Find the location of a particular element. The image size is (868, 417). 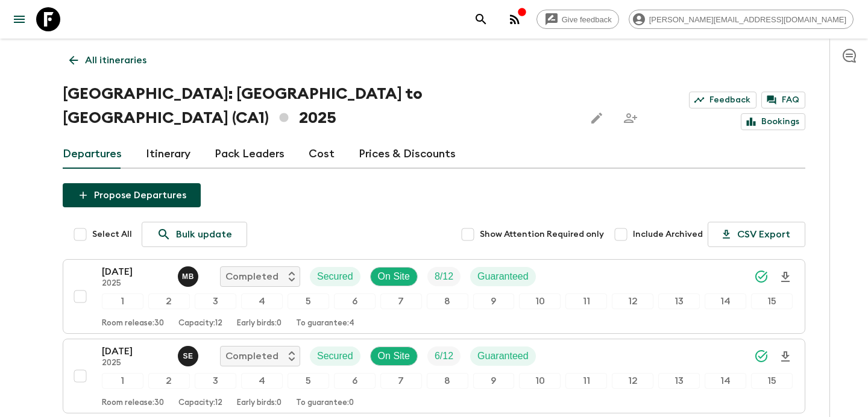

p: Bulk update is located at coordinates (204, 234).